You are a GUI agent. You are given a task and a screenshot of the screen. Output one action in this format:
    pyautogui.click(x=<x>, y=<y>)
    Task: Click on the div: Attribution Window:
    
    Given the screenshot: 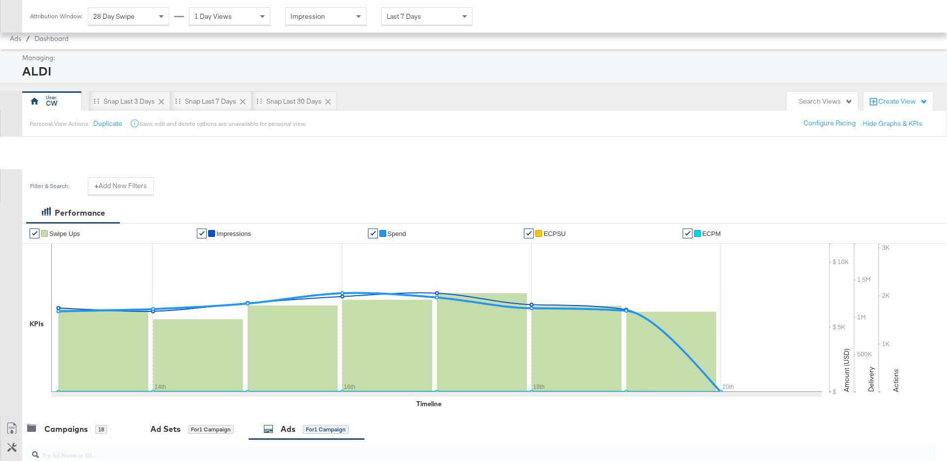 What is the action you would take?
    pyautogui.click(x=56, y=16)
    